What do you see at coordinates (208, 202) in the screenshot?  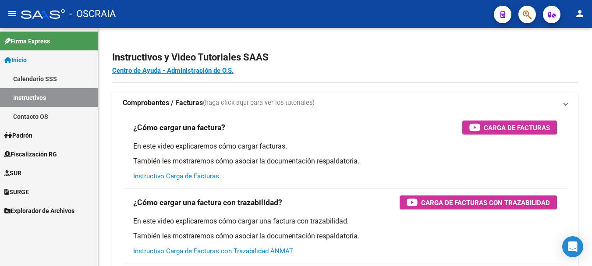 I see `h3: ¿Cómo cargar una factura con trazabilidad?` at bounding box center [208, 202].